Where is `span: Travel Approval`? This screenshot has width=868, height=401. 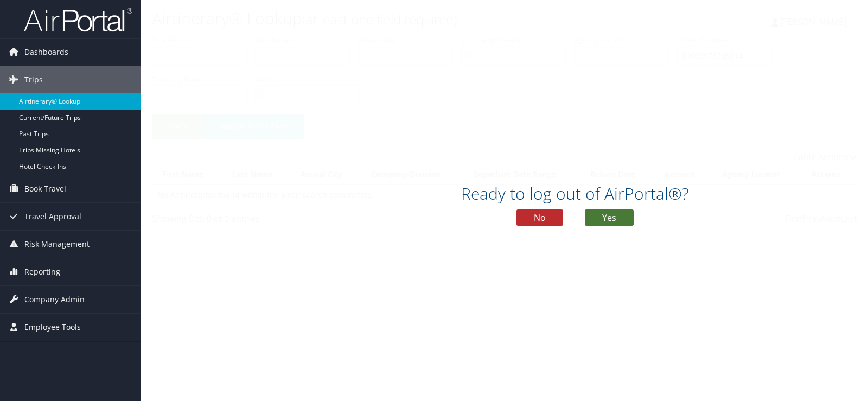 span: Travel Approval is located at coordinates (53, 217).